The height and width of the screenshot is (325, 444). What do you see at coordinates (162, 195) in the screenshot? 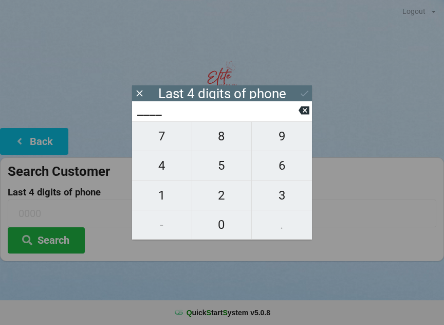
I see `button: 1` at bounding box center [162, 195].